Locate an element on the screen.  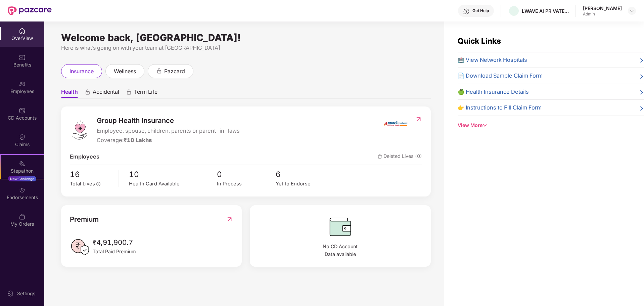
div: LWAVE AI PRIVATE LIMITED is located at coordinates (545, 11).